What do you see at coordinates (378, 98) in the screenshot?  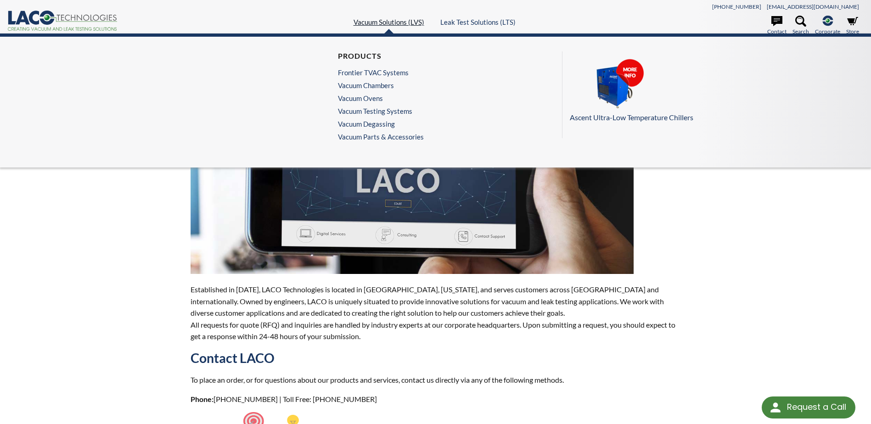 I see `a: Vacuum Ovens` at bounding box center [378, 98].